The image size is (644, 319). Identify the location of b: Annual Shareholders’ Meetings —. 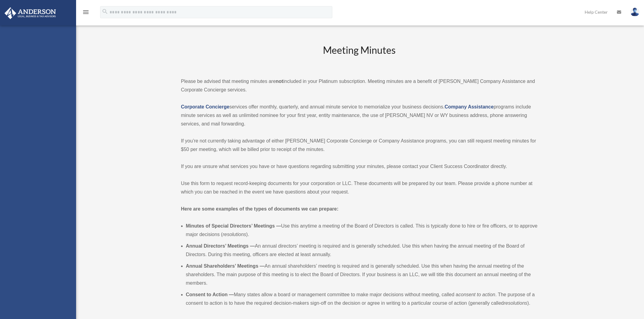
(225, 266).